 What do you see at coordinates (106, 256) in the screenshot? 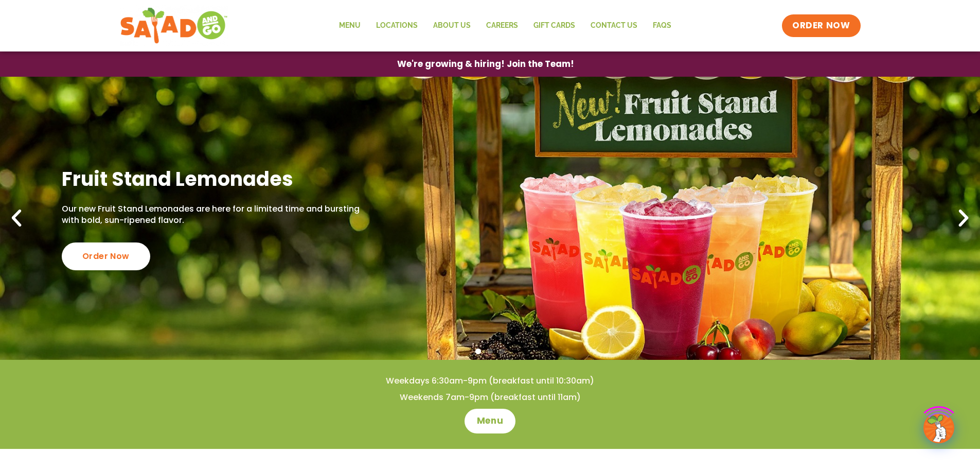
I see `div: Order Now` at bounding box center [106, 256].